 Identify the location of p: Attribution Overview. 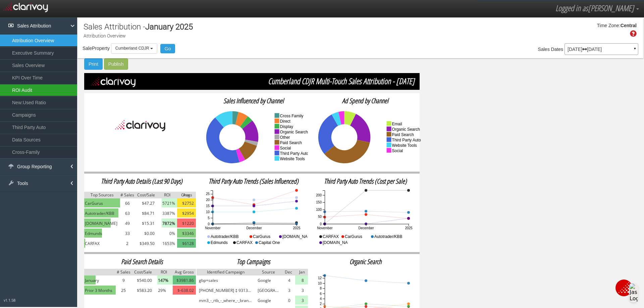
(154, 36).